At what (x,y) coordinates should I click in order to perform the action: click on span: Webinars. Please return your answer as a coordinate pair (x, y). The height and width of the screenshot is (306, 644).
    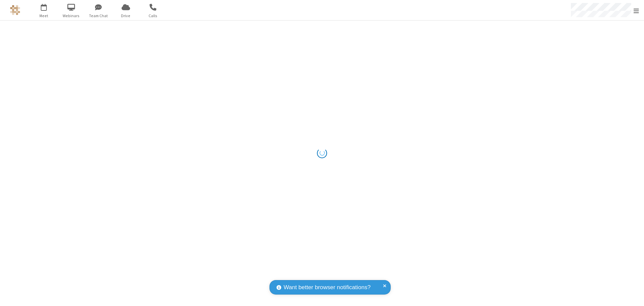
    Looking at the image, I should click on (71, 16).